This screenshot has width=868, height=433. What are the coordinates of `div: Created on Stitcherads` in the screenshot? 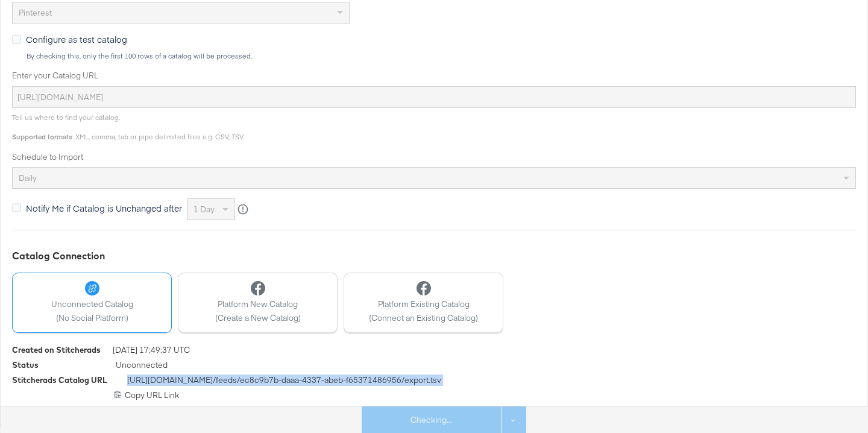 It's located at (56, 349).